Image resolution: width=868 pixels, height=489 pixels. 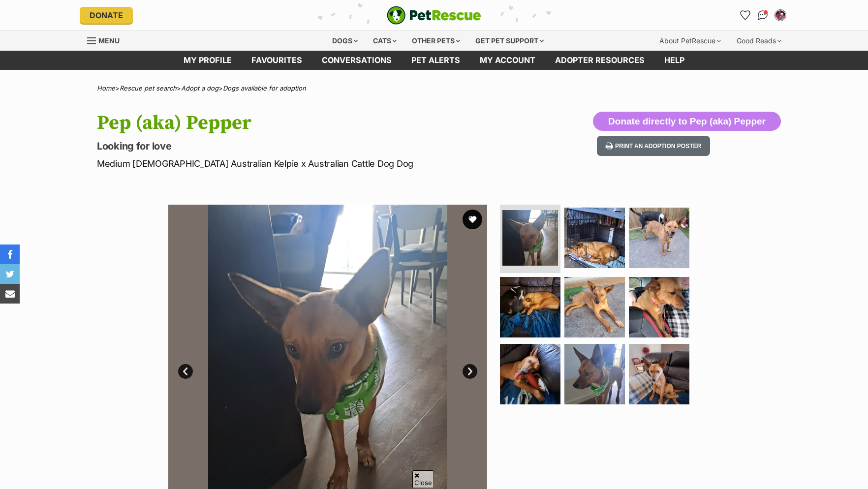 What do you see at coordinates (654, 146) in the screenshot?
I see `button: Print an adoption poster` at bounding box center [654, 146].